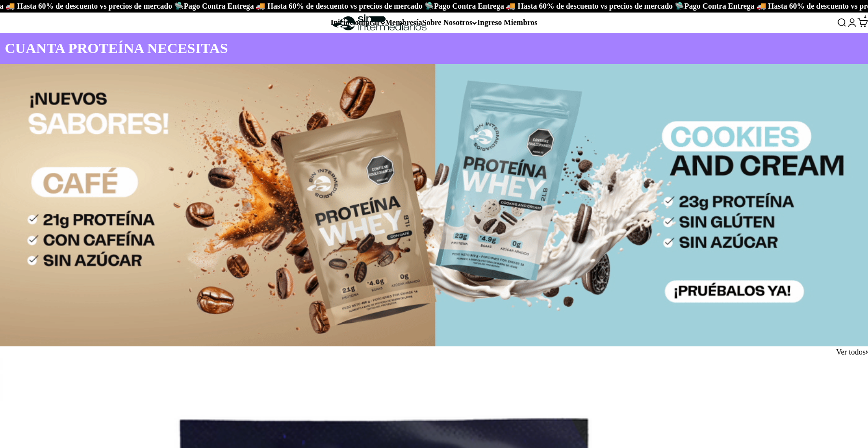  Describe the element at coordinates (116, 47) in the screenshot. I see `strong: CUANTA PROTEÍNA NECESITAS` at that location.